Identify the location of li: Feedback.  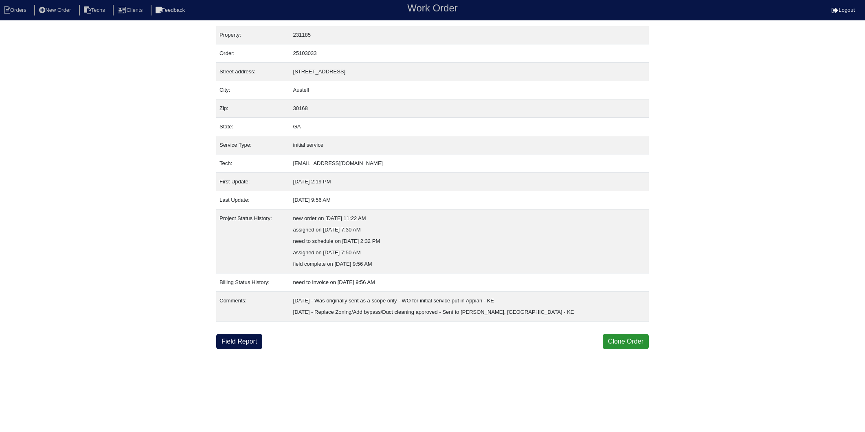
(171, 10).